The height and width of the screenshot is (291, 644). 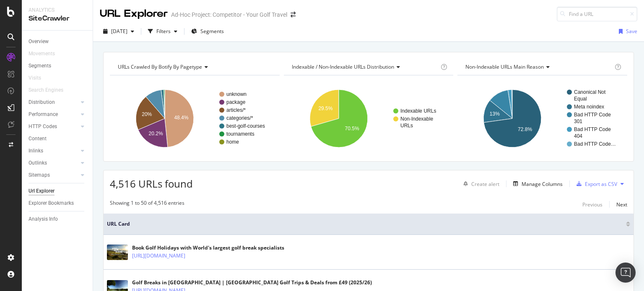 What do you see at coordinates (53, 114) in the screenshot?
I see `a: Performance` at bounding box center [53, 114].